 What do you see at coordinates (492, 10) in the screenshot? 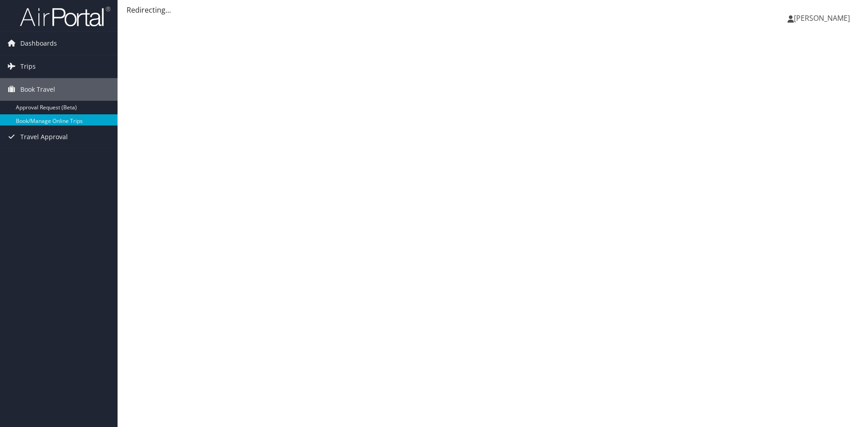
I see `div: Redirecting...` at bounding box center [492, 10].